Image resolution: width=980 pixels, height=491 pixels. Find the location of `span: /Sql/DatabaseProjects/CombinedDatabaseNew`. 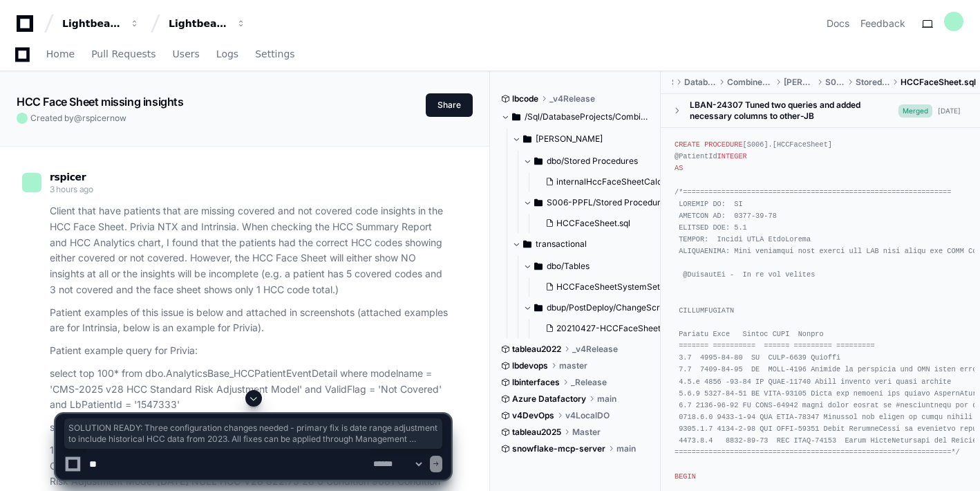

span: /Sql/DatabaseProjects/CombinedDatabaseNew is located at coordinates (587, 117).